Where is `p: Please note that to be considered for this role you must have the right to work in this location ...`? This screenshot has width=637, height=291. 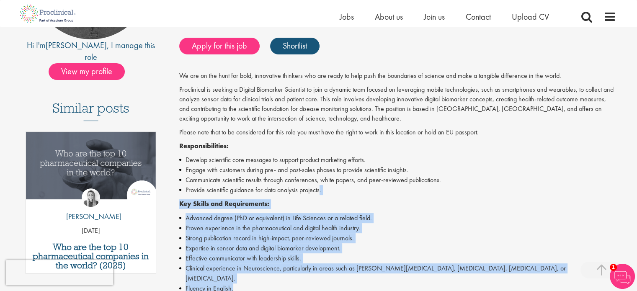 p: Please note that to be considered for this role you must have the right to work in this location ... is located at coordinates (398, 132).